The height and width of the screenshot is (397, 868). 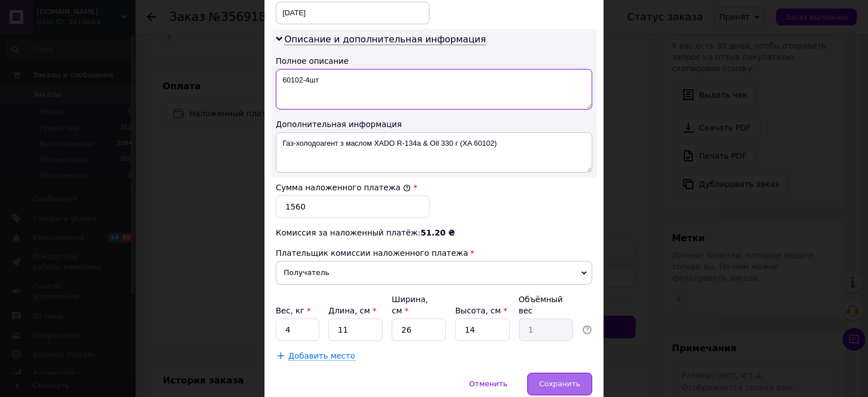 What do you see at coordinates (293, 311) in the screenshot?
I see `label: Вес, кг` at bounding box center [293, 311].